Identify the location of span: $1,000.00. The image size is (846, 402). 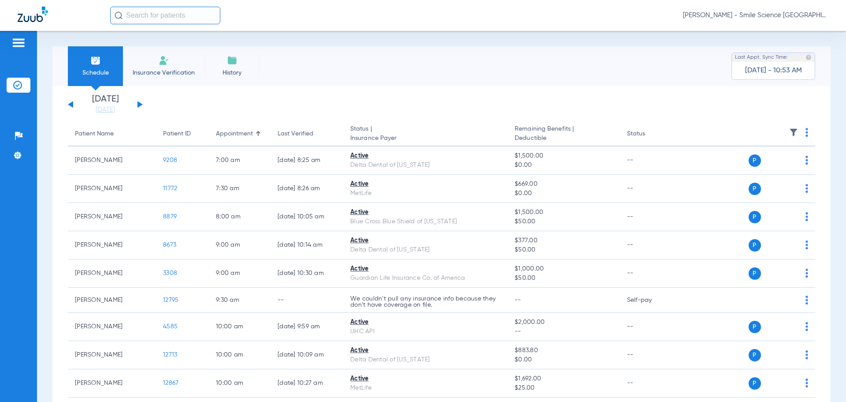
(564, 268).